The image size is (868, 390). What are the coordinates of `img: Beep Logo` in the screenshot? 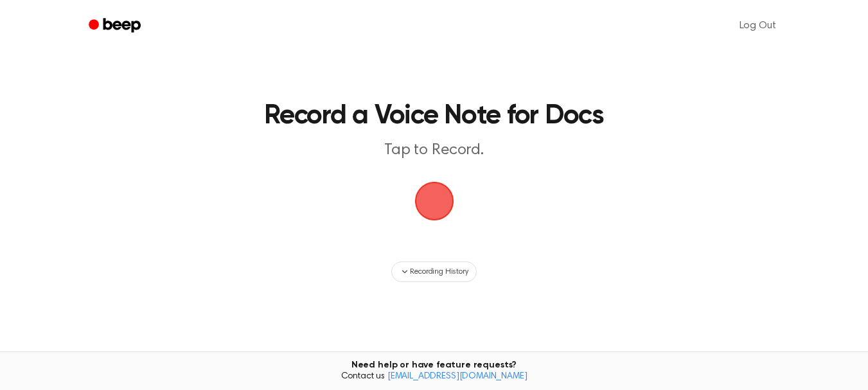 It's located at (434, 201).